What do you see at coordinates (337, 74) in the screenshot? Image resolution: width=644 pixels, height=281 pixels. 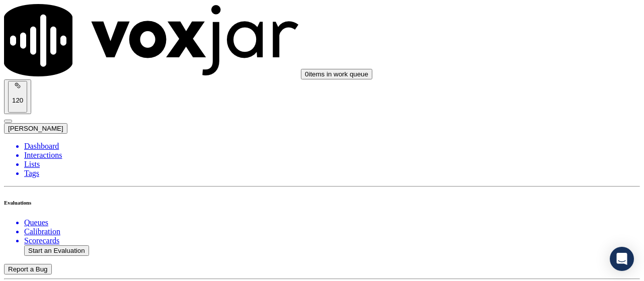 I see `button: 0items in work queue` at bounding box center [337, 74].